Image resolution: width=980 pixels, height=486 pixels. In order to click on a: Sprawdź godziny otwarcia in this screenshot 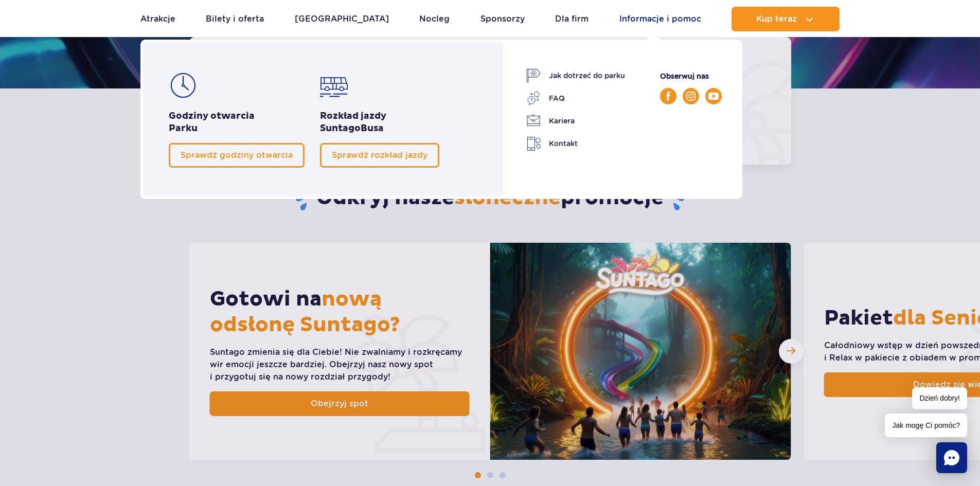, I will do `click(236, 155)`.